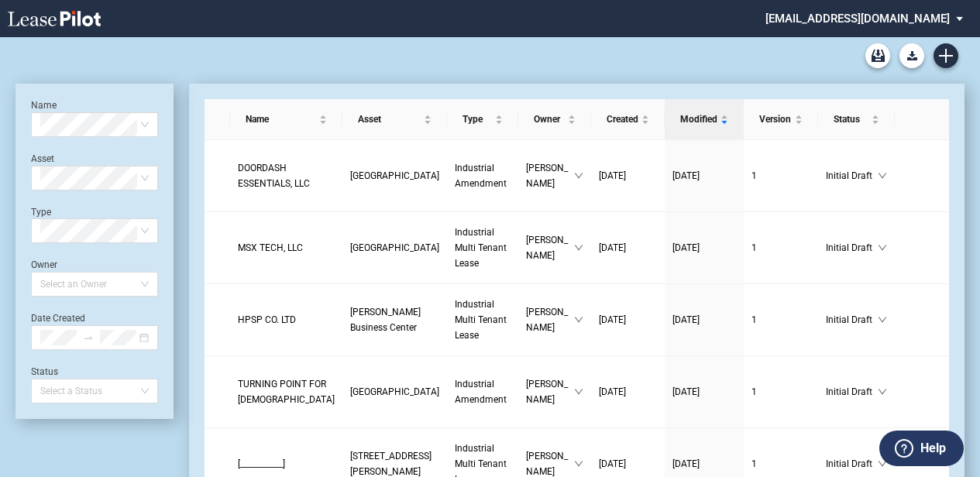  What do you see at coordinates (699, 119) in the screenshot?
I see `span: Modified` at bounding box center [699, 119].